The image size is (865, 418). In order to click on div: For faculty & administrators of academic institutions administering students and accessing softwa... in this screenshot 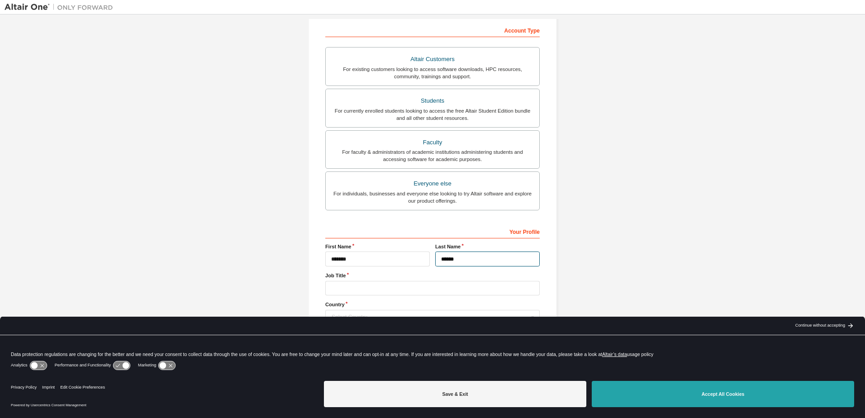, I will do `click(433, 156)`.